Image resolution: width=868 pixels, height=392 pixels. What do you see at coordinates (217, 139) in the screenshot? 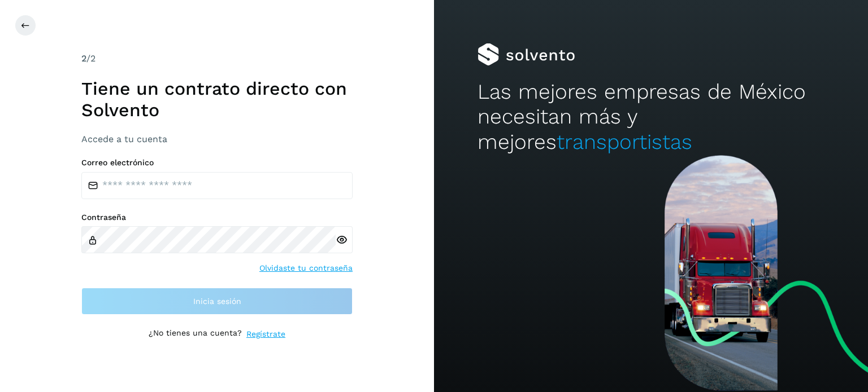
I see `h3: Accede a tu cuenta` at bounding box center [217, 139].